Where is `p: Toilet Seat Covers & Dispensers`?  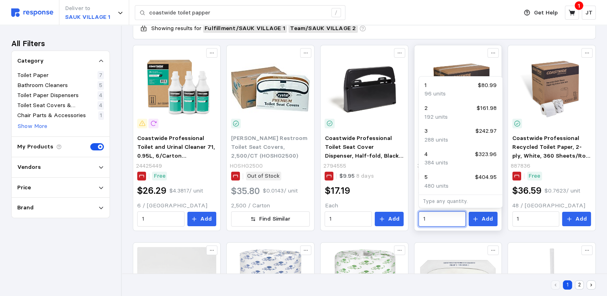 p: Toilet Seat Covers & Dispensers is located at coordinates (57, 106).